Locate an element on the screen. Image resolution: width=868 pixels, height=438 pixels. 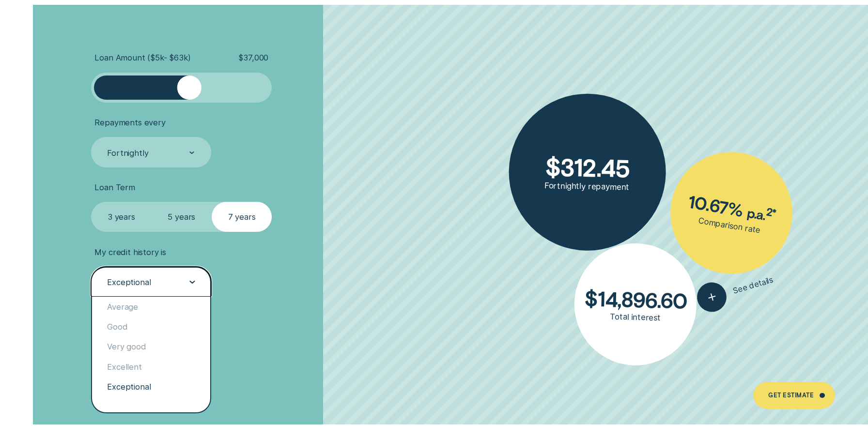
div: Average is located at coordinates (151, 306).